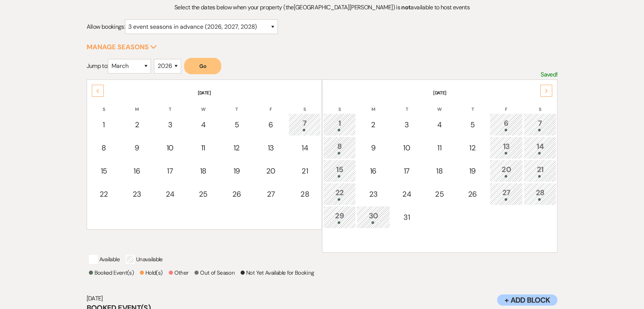  What do you see at coordinates (406, 7) in the screenshot?
I see `strong: not` at bounding box center [406, 7].